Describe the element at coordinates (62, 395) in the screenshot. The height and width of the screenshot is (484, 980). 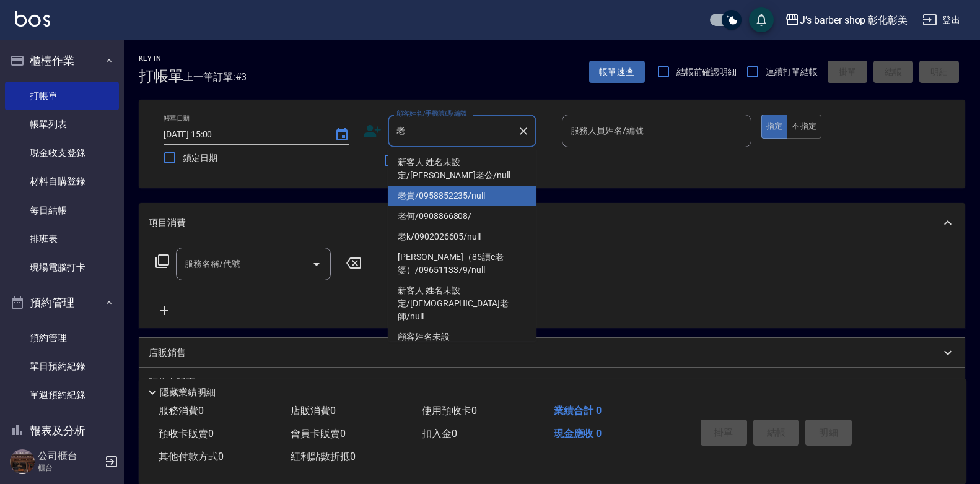
I see `a: 單週預約紀錄` at that location.